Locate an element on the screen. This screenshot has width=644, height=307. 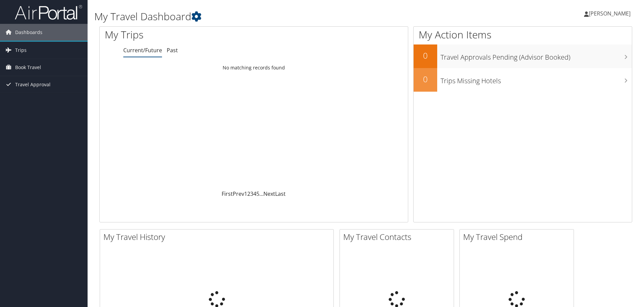
a: Past is located at coordinates (172, 50).